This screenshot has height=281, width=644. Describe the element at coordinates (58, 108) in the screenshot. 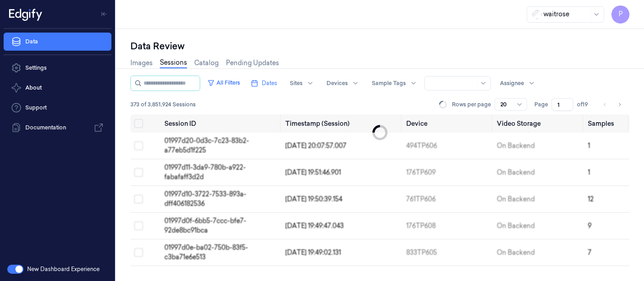

I see `a: Support` at that location.